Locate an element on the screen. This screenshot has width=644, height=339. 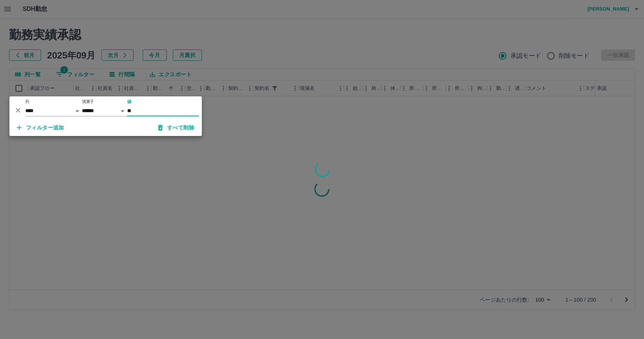
label: 値 is located at coordinates (129, 101).